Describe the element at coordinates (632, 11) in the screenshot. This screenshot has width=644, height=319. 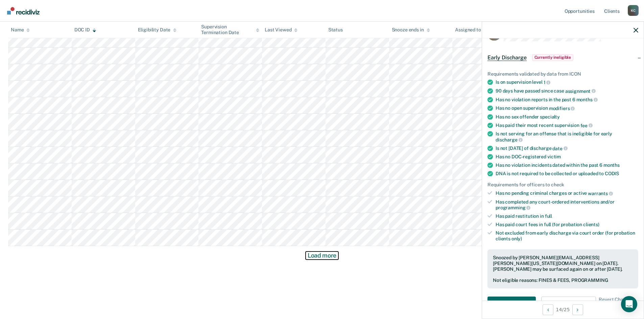
I see `div: K C` at that location.